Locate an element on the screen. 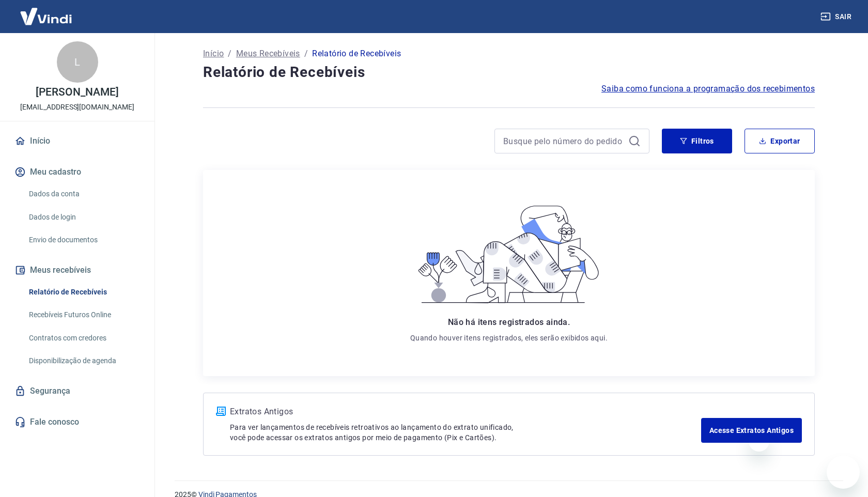  a: Recebíveis Futuros Online is located at coordinates (83, 315).